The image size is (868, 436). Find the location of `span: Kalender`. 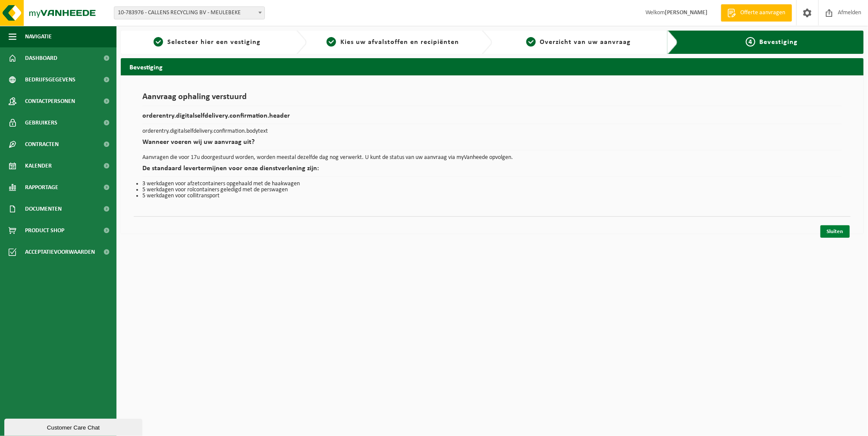

span: Kalender is located at coordinates (38, 166).